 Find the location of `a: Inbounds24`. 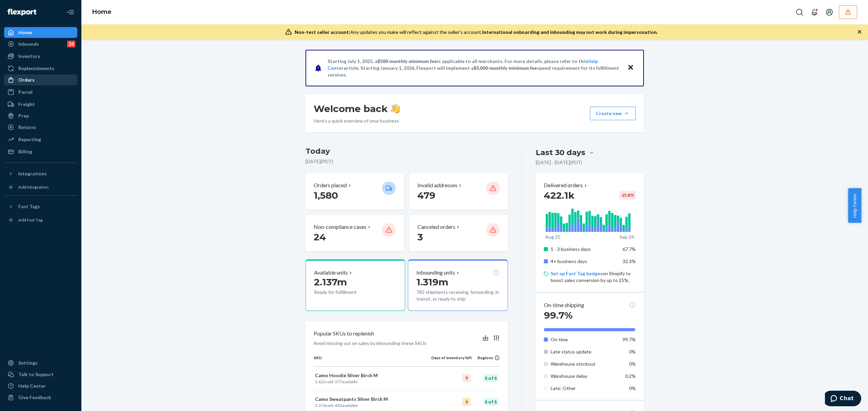

a: Inbounds24 is located at coordinates (41, 44).